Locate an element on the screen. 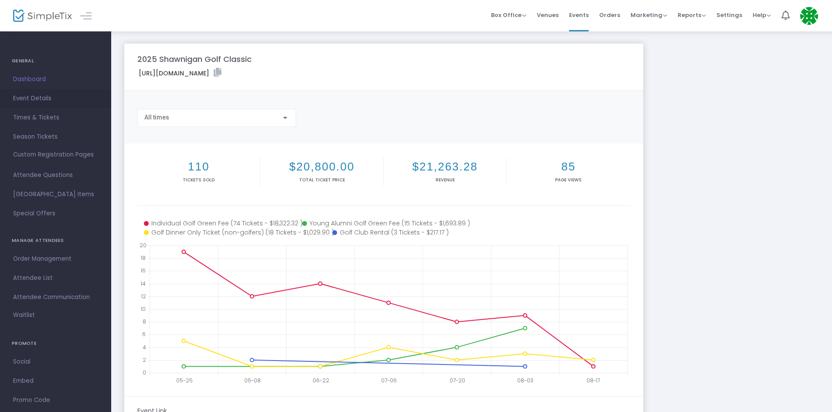 The image size is (832, 412). span: Attendee Questions is located at coordinates (55, 175).